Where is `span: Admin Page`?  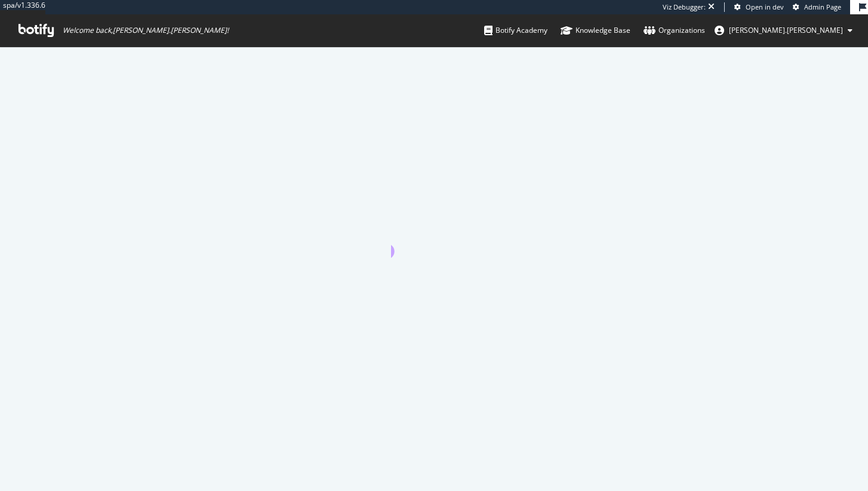
span: Admin Page is located at coordinates (823, 7).